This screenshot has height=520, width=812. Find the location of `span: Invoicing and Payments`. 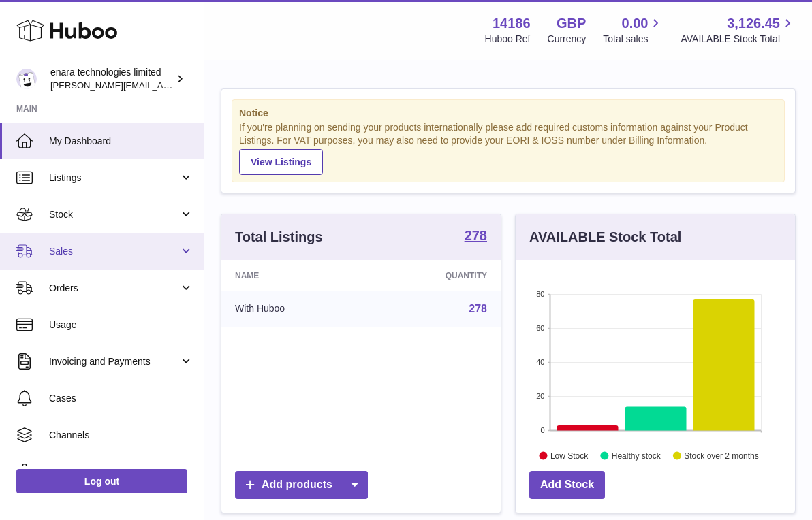

span: Invoicing and Payments is located at coordinates (113, 362).